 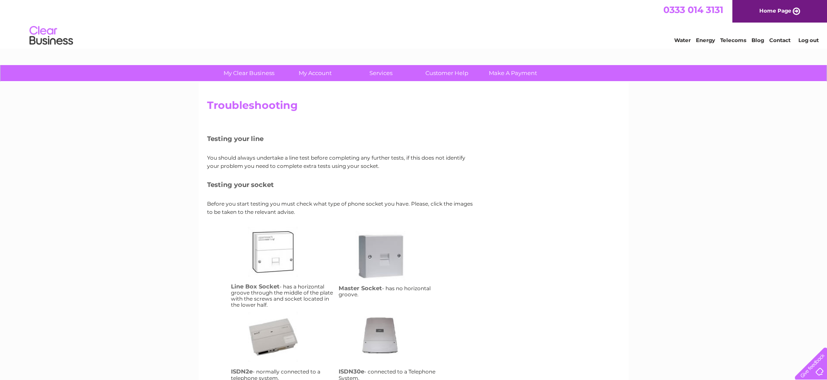 What do you see at coordinates (360, 288) in the screenshot?
I see `h4: Master Socket` at bounding box center [360, 288].